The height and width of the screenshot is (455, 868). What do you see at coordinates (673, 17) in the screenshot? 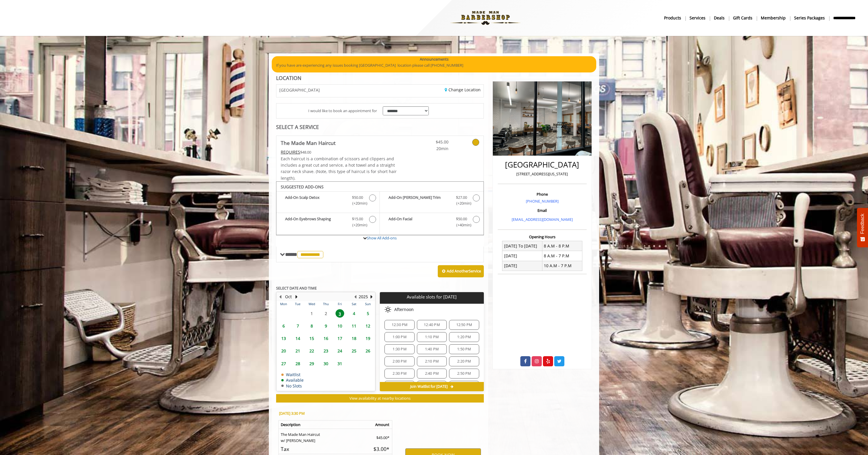
I see `a: Productsproducts` at bounding box center [673, 17].